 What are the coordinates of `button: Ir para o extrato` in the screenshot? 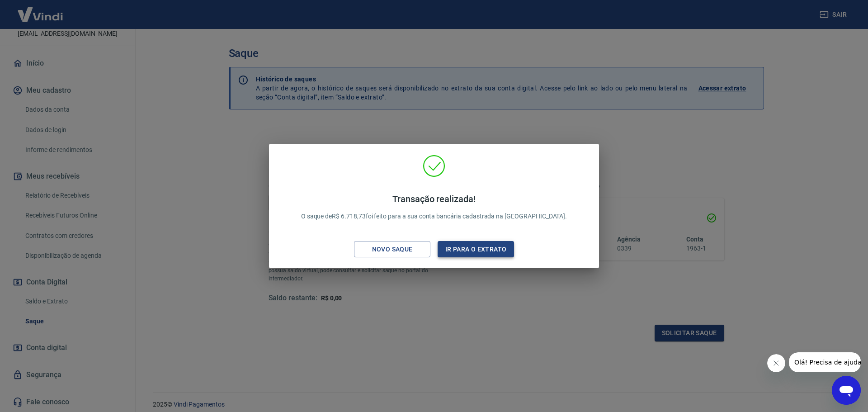 It's located at (476, 249).